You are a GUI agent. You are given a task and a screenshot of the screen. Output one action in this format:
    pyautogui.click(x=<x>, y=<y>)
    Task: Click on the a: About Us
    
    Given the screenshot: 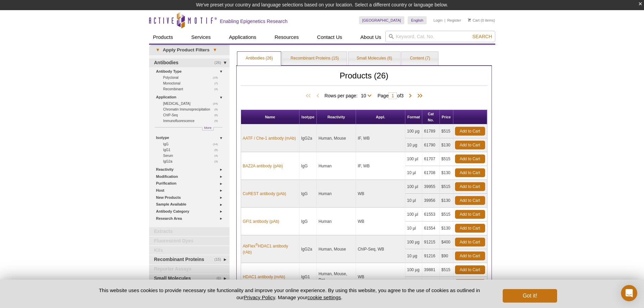 What is the action you would take?
    pyautogui.click(x=371, y=37)
    